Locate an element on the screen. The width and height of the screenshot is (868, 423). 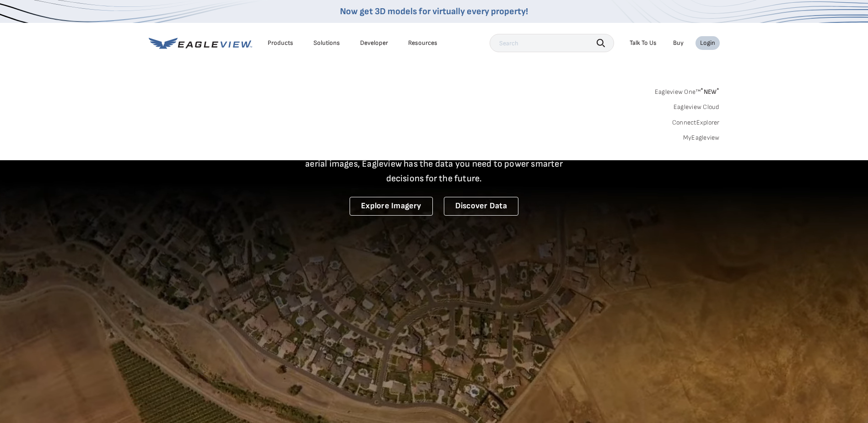
input: Search is located at coordinates (552, 43).